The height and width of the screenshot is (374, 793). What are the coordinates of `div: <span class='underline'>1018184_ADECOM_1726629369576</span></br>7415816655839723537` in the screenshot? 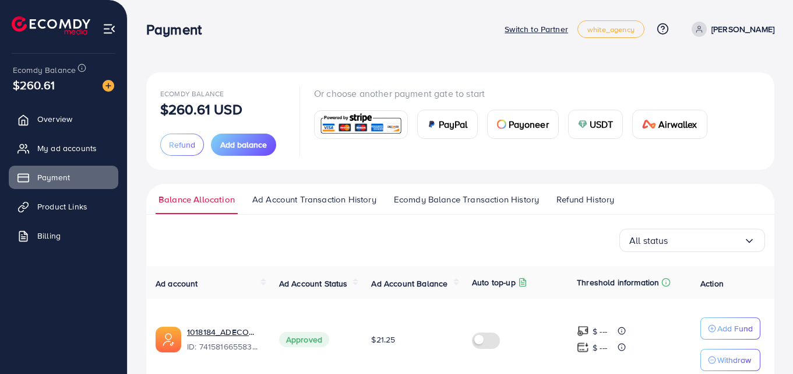 It's located at (224, 339).